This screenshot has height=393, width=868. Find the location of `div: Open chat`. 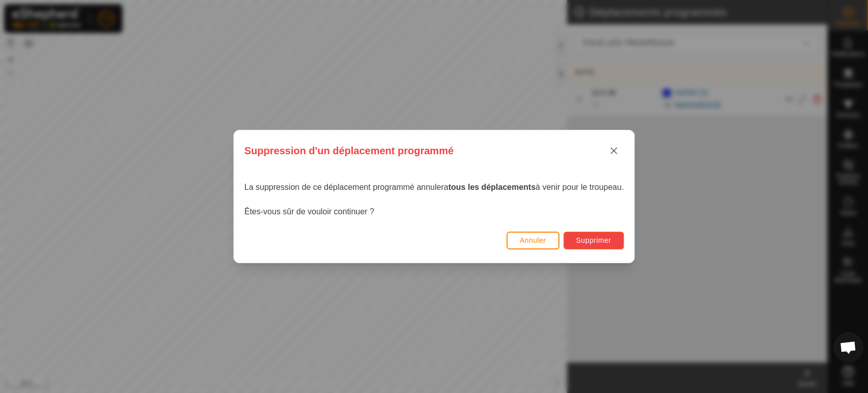

div: Open chat is located at coordinates (848, 347).